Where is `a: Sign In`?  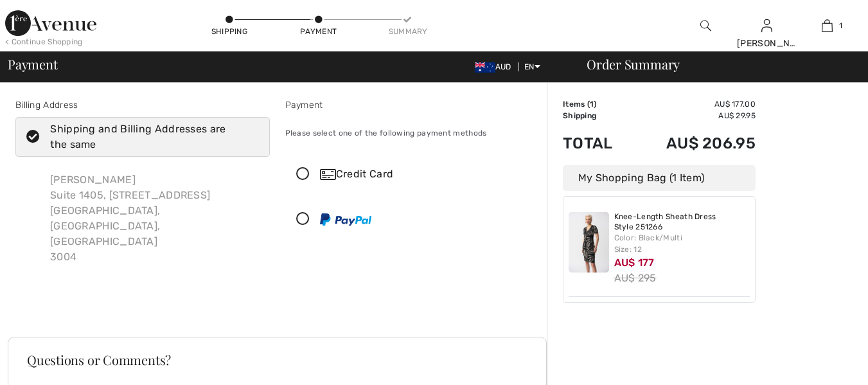
a: Sign In is located at coordinates (766, 25).